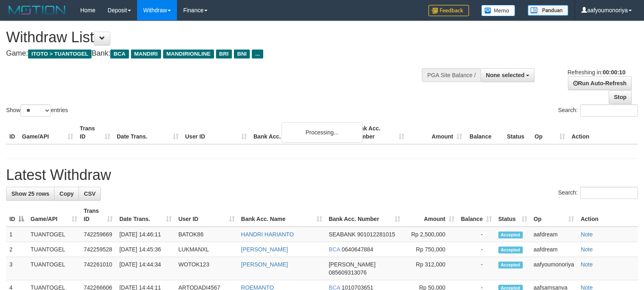  I want to click on h4: Game: Bank:, so click(213, 54).